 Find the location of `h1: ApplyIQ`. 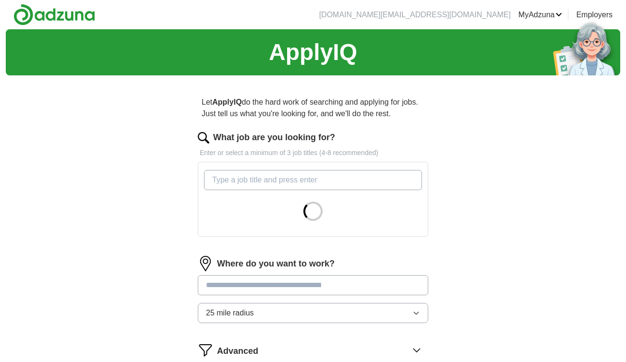

h1: ApplyIQ is located at coordinates (313, 52).